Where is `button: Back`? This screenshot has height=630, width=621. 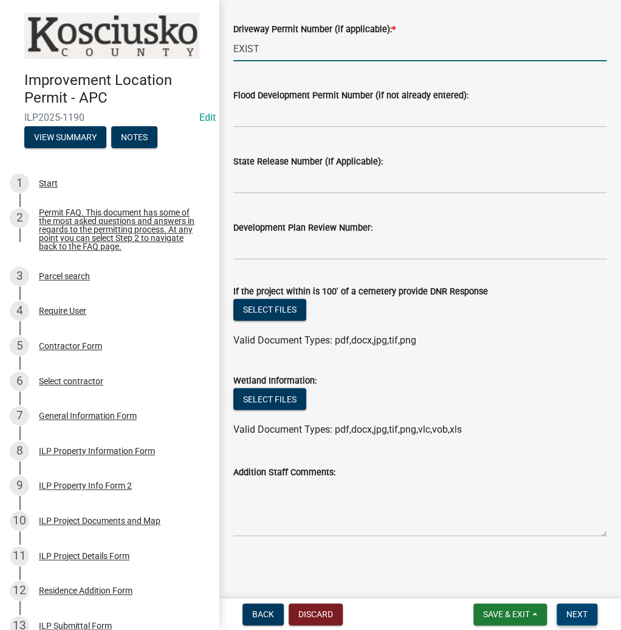
button: Back is located at coordinates (263, 615).